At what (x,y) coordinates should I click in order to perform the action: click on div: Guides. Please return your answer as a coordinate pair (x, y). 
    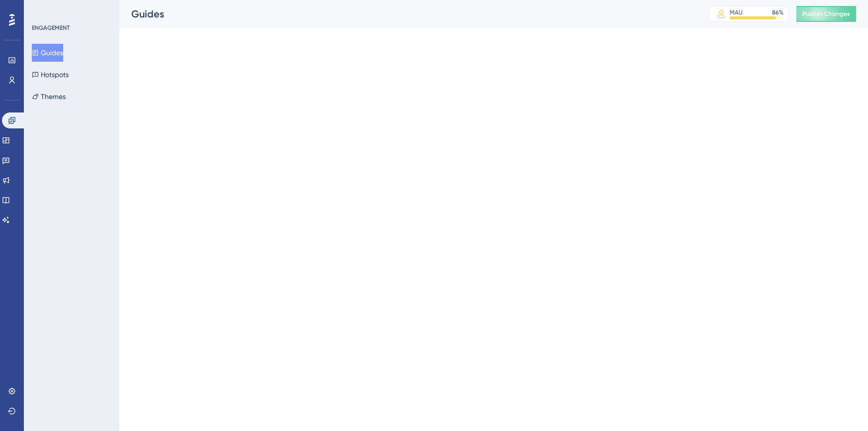
    Looking at the image, I should click on (407, 14).